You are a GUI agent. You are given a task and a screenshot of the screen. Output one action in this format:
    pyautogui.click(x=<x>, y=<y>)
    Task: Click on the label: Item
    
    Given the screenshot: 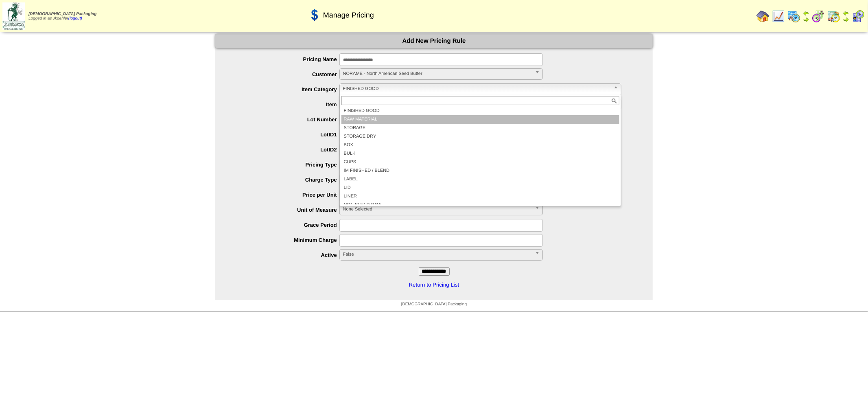 What is the action you would take?
    pyautogui.click(x=285, y=104)
    